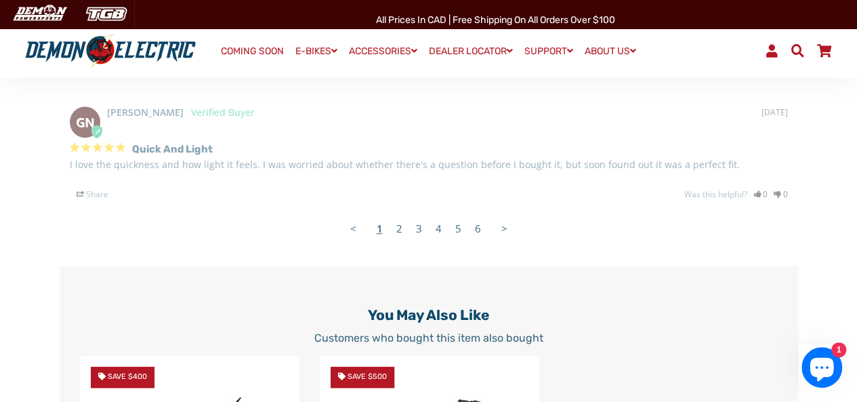 Image resolution: width=857 pixels, height=402 pixels. What do you see at coordinates (419, 228) in the screenshot?
I see `a: Page 3` at bounding box center [419, 228].